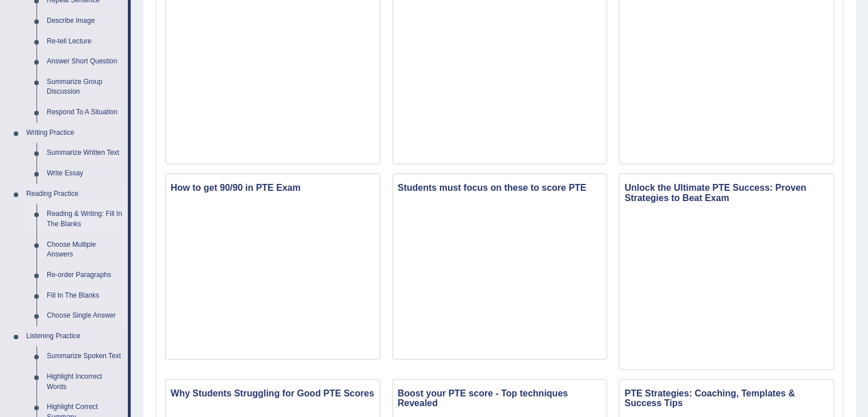 This screenshot has width=868, height=417. I want to click on a: Write Essay, so click(84, 174).